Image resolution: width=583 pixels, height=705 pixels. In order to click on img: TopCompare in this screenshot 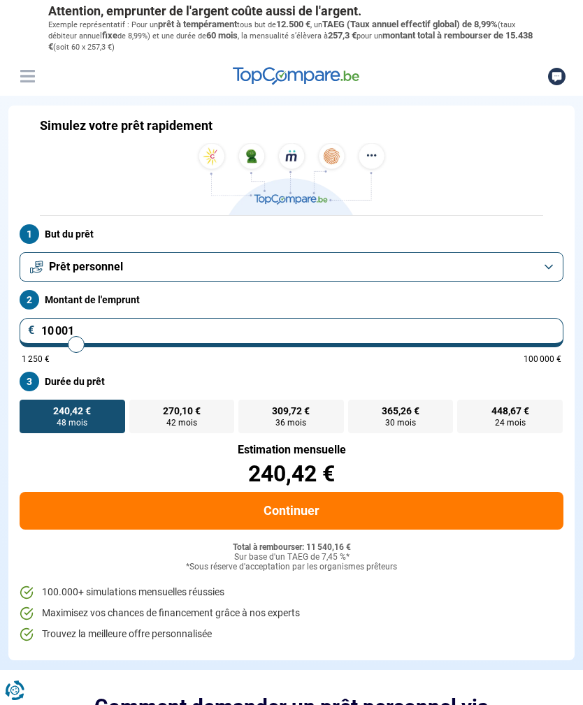, I will do `click(296, 76)`.